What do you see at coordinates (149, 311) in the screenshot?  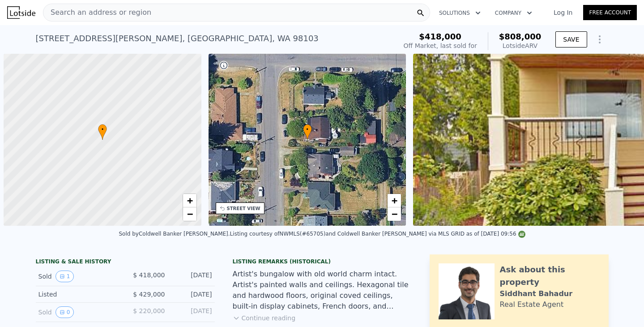 I see `span: $ 220,000` at bounding box center [149, 311].